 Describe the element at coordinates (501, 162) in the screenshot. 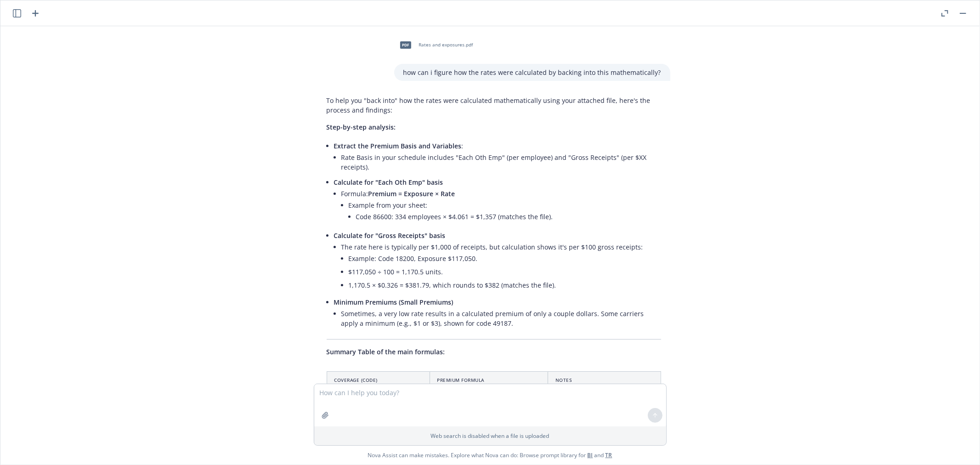

I see `li: Rate Basis in your schedule includes "Each Oth Emp" (per employee) and "Gross Receipts" (per $XX ...` at that location.